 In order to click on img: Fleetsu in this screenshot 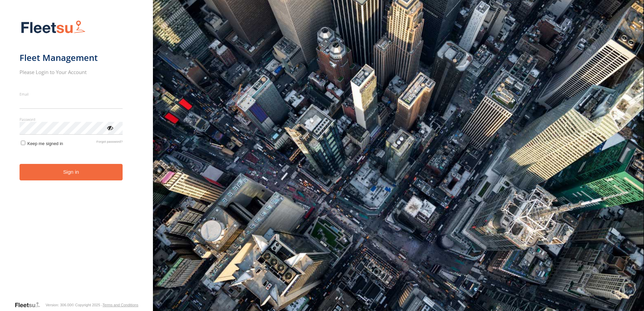, I will do `click(53, 27)`.